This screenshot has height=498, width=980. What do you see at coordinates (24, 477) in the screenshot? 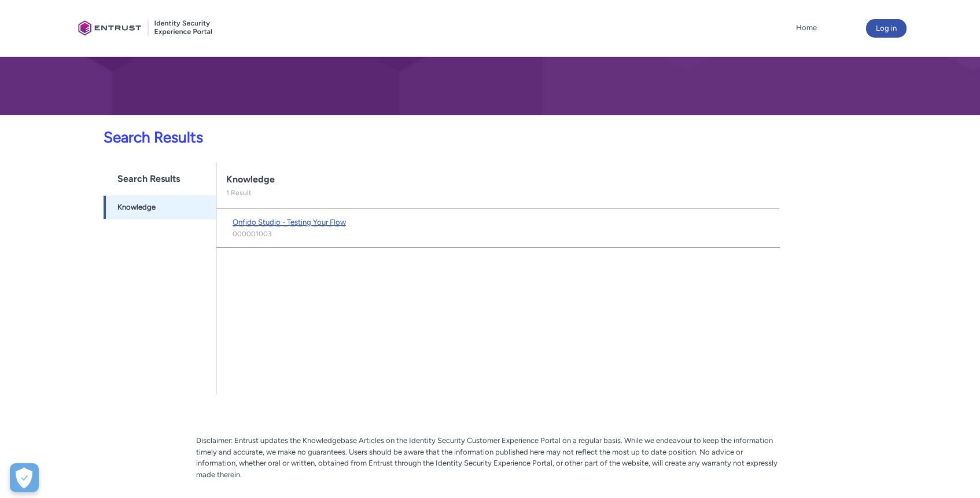
I see `button: Open Preferences` at bounding box center [24, 477].